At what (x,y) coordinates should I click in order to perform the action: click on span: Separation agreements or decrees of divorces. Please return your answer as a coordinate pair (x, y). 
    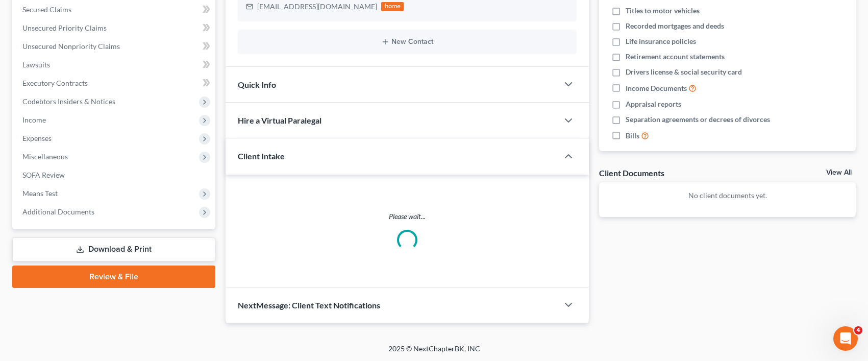
    Looking at the image, I should click on (698, 119).